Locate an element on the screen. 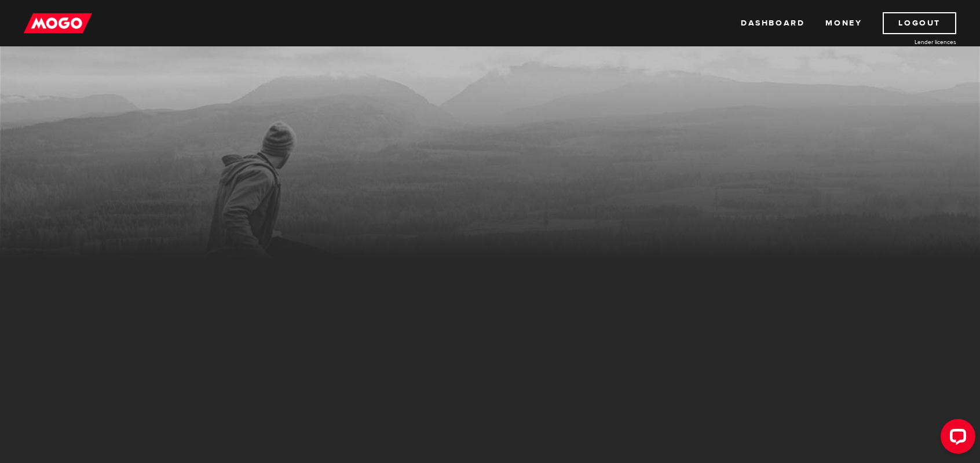  button: Open LiveChat chat widget is located at coordinates (27, 22).